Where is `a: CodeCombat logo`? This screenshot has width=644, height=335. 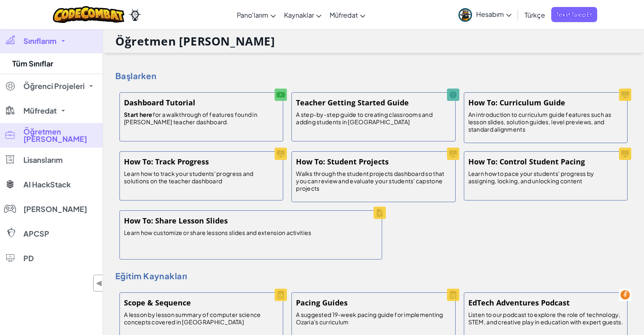
a: CodeCombat logo is located at coordinates (89, 14).